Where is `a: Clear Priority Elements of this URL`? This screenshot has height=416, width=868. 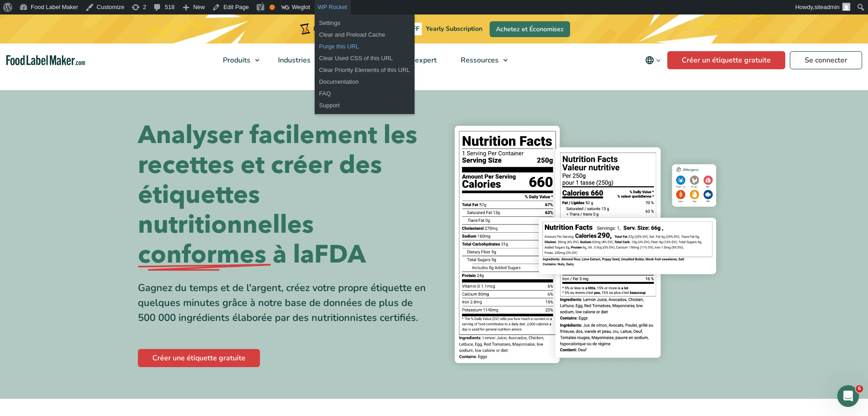 a: Clear Priority Elements of this URL is located at coordinates (365, 70).